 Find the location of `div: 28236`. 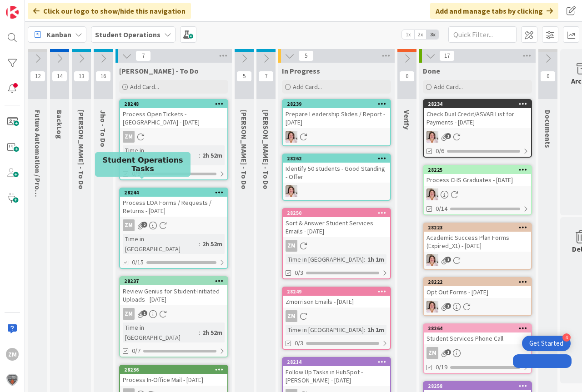

div: 28236 is located at coordinates (176, 370).